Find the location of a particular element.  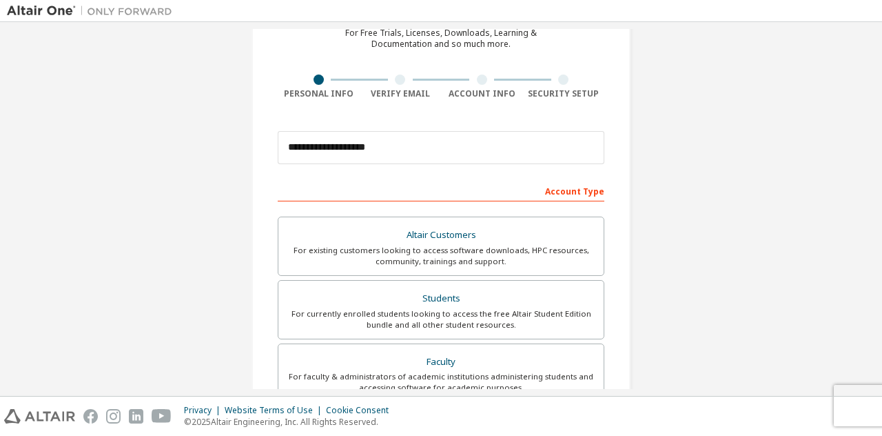

img: linkedin.svg is located at coordinates (136, 416).